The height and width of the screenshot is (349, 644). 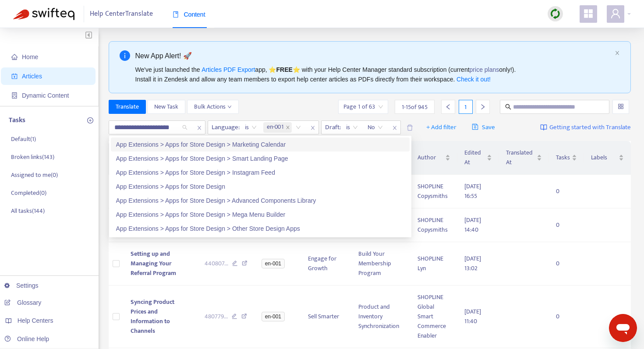 I want to click on span: Save, so click(x=483, y=128).